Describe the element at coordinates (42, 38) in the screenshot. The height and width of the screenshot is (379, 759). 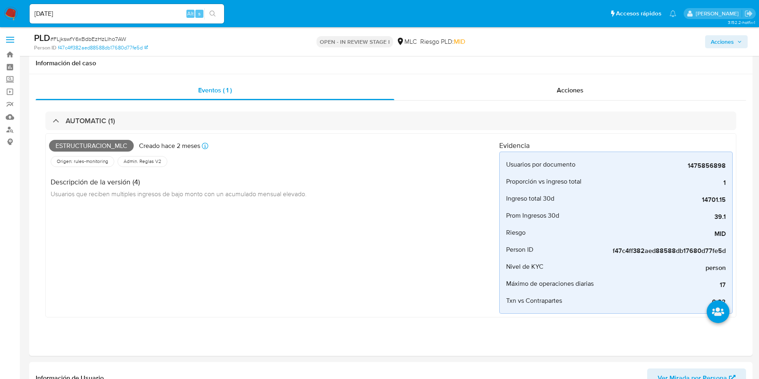
I see `b: PLD` at that location.